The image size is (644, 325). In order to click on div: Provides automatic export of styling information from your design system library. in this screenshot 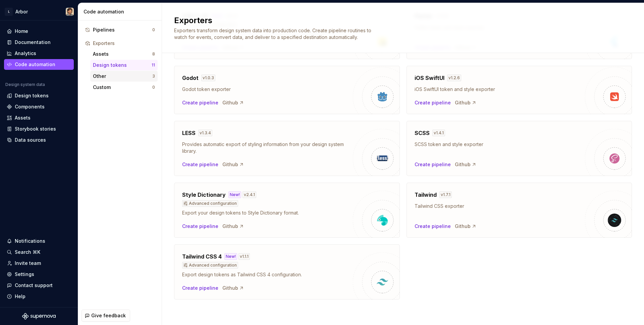, I will do `click(267, 148)`.